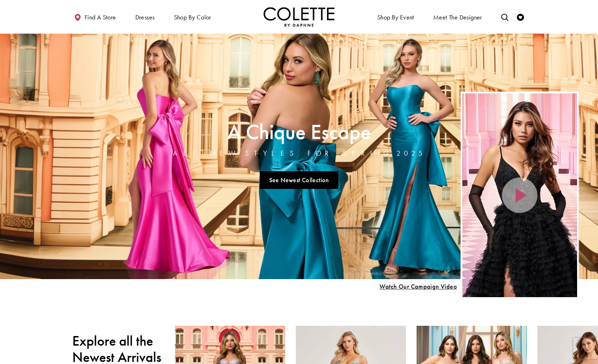 The height and width of the screenshot is (364, 598). Describe the element at coordinates (458, 17) in the screenshot. I see `a: Meet the designer` at that location.